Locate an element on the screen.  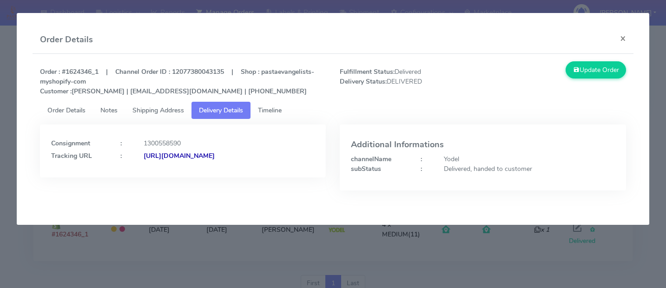
strong: subStatus is located at coordinates (366, 169).